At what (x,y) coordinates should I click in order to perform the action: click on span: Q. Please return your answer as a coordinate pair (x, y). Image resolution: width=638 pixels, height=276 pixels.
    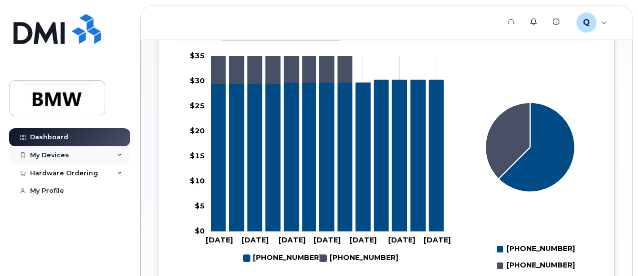
    Looking at the image, I should click on (586, 23).